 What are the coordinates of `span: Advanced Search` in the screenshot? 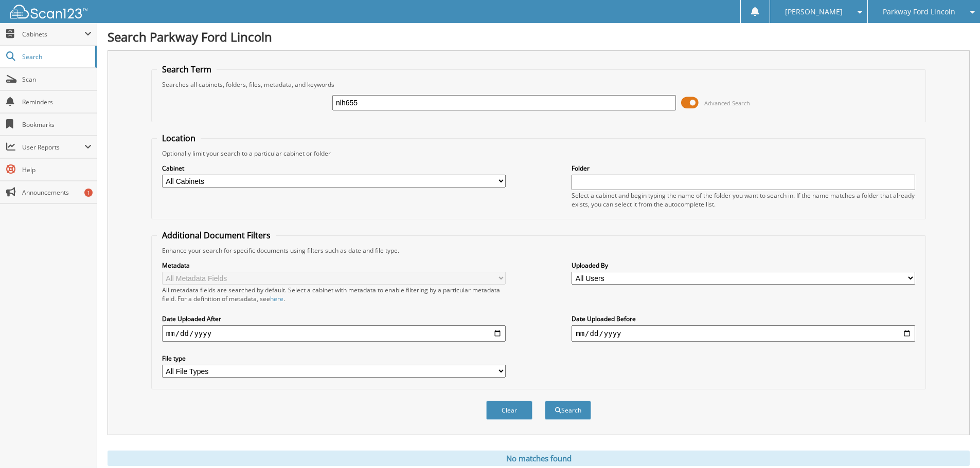 It's located at (727, 103).